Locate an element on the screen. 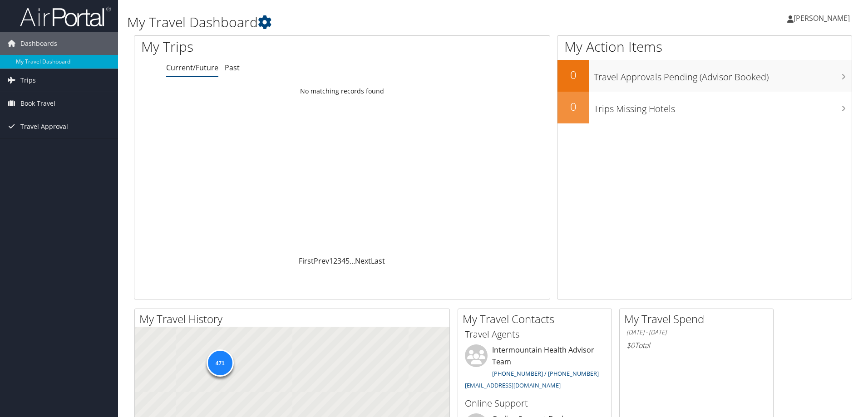 This screenshot has width=868, height=417. span: Trips is located at coordinates (28, 80).